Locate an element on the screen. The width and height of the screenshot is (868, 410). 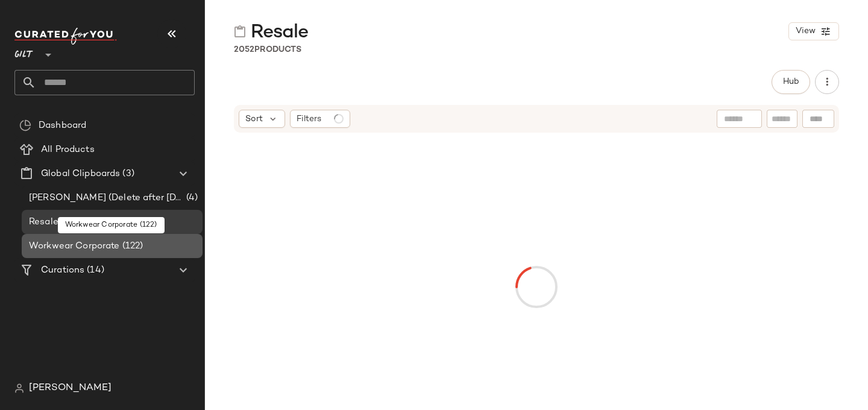
button: Hub is located at coordinates (791, 82).